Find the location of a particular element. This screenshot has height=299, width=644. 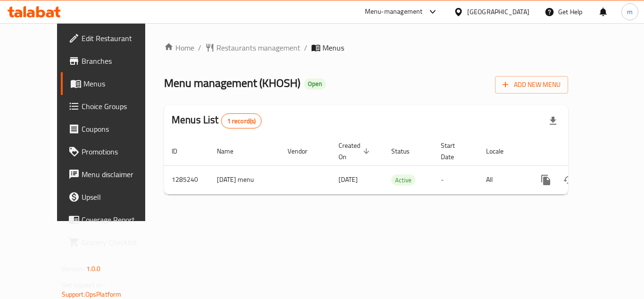

span: Active is located at coordinates (403, 180).